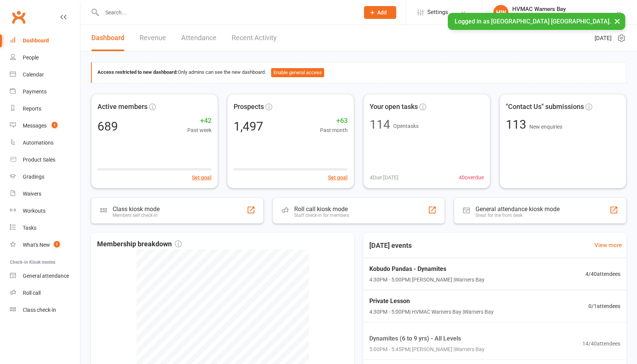 This screenshot has height=364, width=637. What do you see at coordinates (254, 38) in the screenshot?
I see `a: Recent Activity` at bounding box center [254, 38].